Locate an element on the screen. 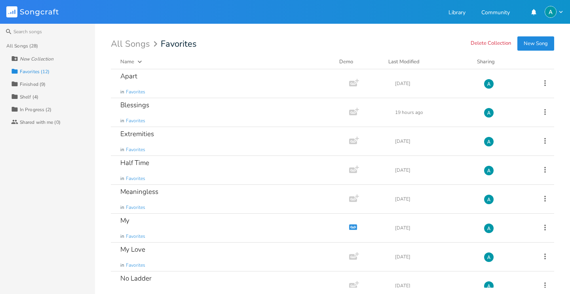 The width and height of the screenshot is (570, 294). button: New Song is located at coordinates (535, 44).